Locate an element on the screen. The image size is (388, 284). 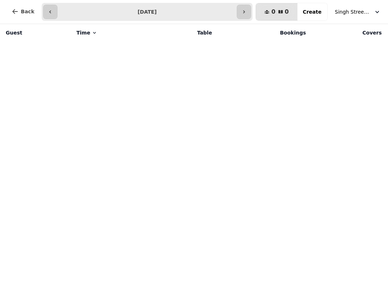
th: Table is located at coordinates (184, 33).